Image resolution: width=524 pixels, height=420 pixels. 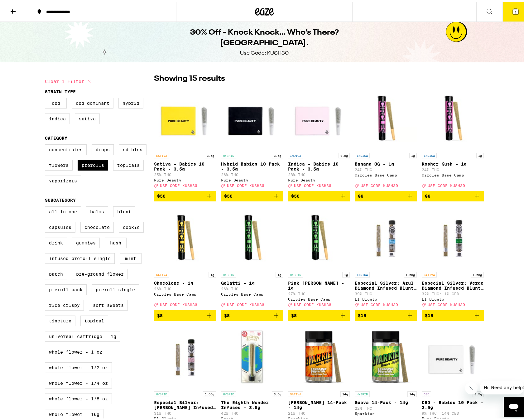 What do you see at coordinates (78, 366) in the screenshot?
I see `label: Whole Flower - 1/2 oz` at bounding box center [78, 366].